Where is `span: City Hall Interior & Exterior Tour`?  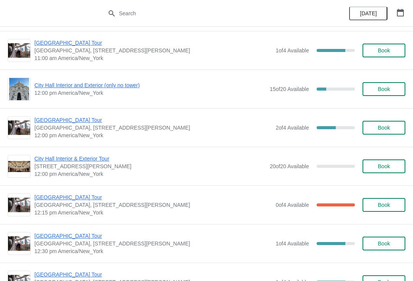 span: City Hall Interior & Exterior Tour is located at coordinates (150, 159).